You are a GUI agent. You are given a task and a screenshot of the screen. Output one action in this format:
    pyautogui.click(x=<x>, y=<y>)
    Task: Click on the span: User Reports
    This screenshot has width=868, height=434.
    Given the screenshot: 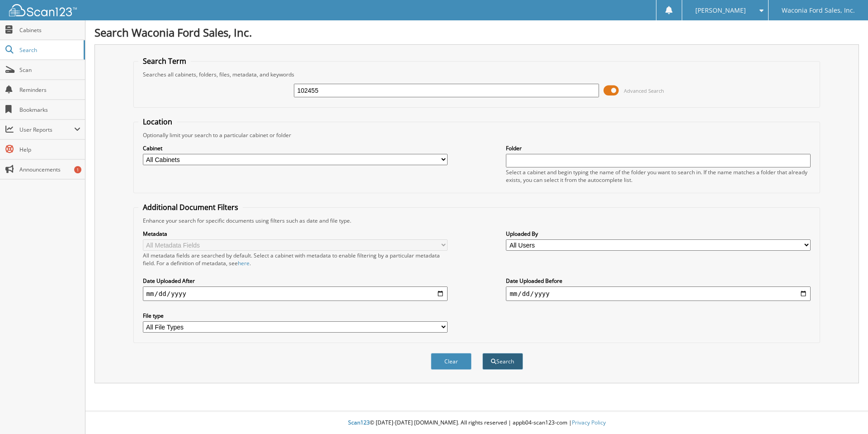 What is the action you would take?
    pyautogui.click(x=47, y=129)
    